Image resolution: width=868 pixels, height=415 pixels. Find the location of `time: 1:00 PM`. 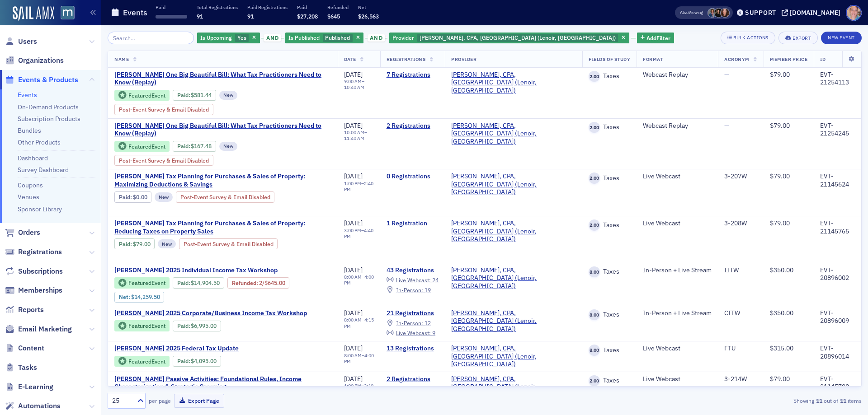

time: 1:00 PM is located at coordinates (353, 385).